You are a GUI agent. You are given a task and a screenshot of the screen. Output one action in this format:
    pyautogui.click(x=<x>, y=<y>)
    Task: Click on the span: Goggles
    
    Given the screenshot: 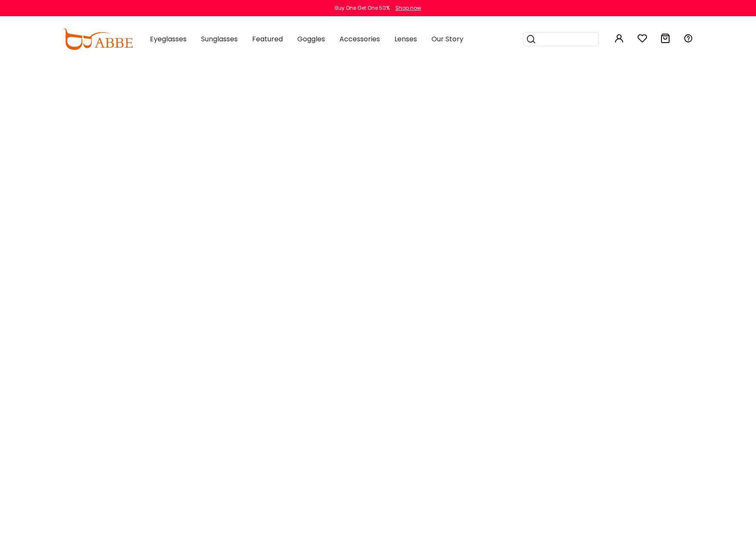 What is the action you would take?
    pyautogui.click(x=311, y=38)
    